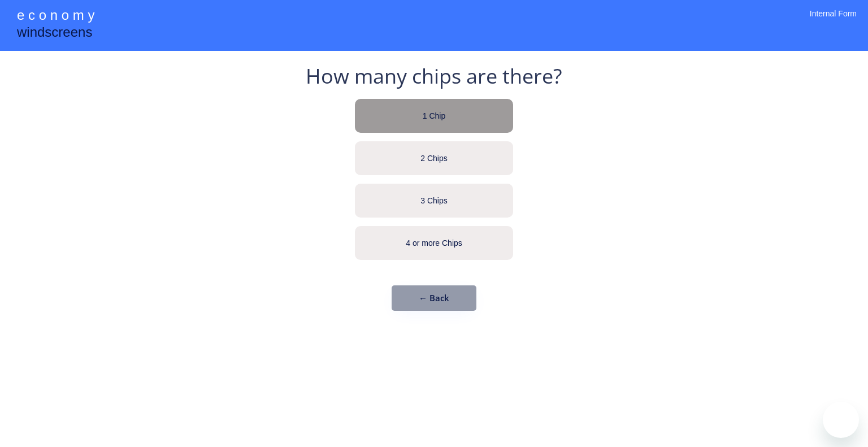 The width and height of the screenshot is (868, 447). I want to click on div: 4 or more Chips, so click(434, 243).